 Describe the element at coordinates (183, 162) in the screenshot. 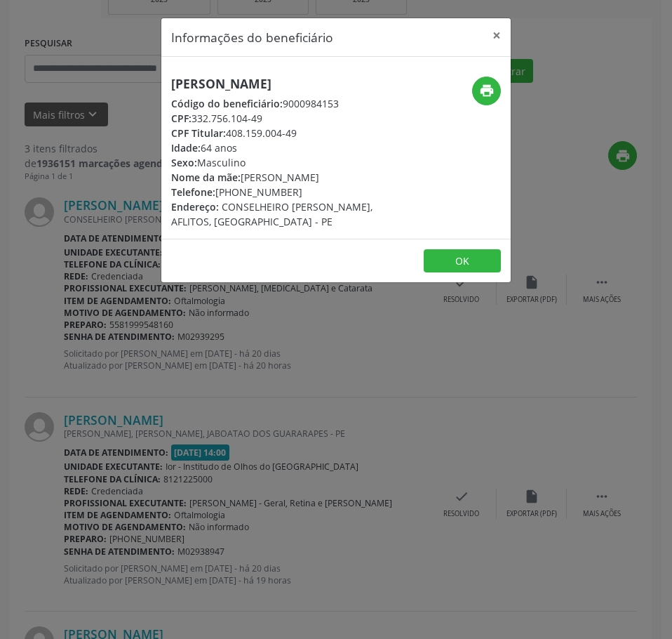

I see `span: Sexo:` at that location.